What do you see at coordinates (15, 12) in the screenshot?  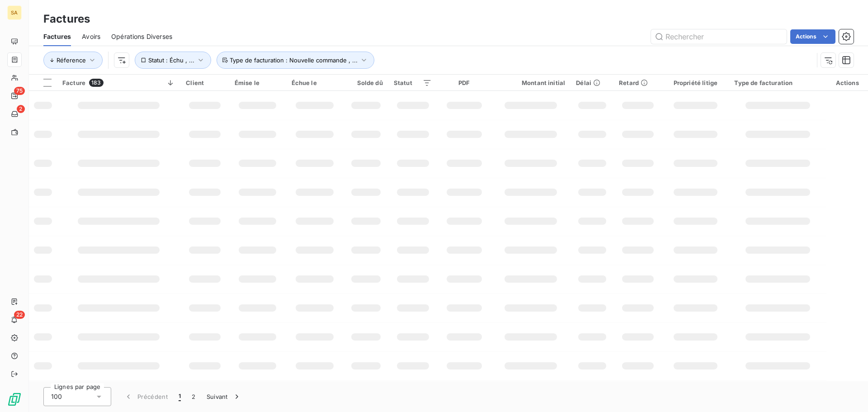 I see `div: SA` at bounding box center [15, 12].